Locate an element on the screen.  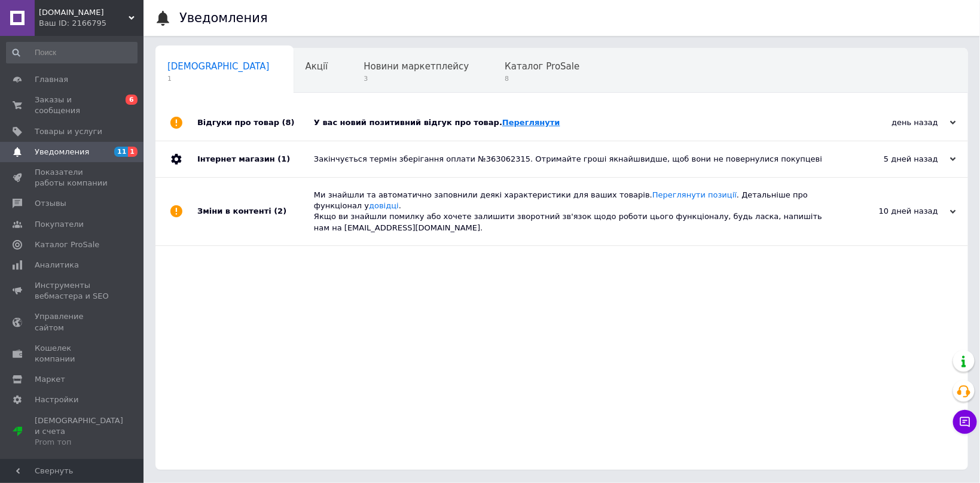
span: Уведомления is located at coordinates (61, 152).